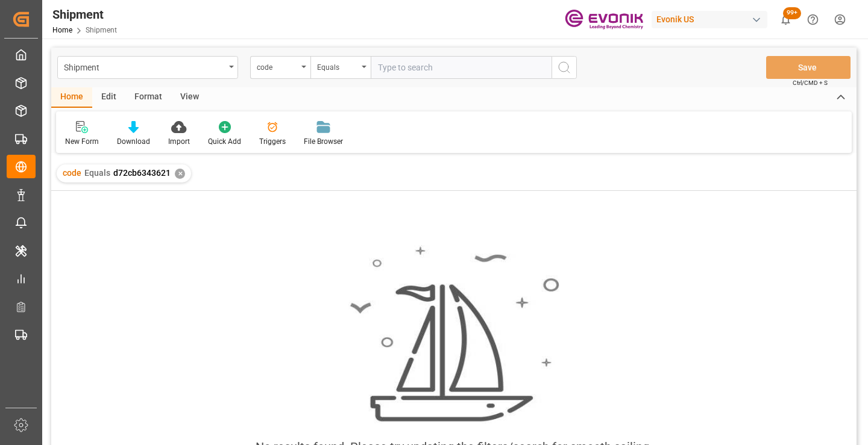 The height and width of the screenshot is (445, 868). I want to click on input: Type to search, so click(461, 67).